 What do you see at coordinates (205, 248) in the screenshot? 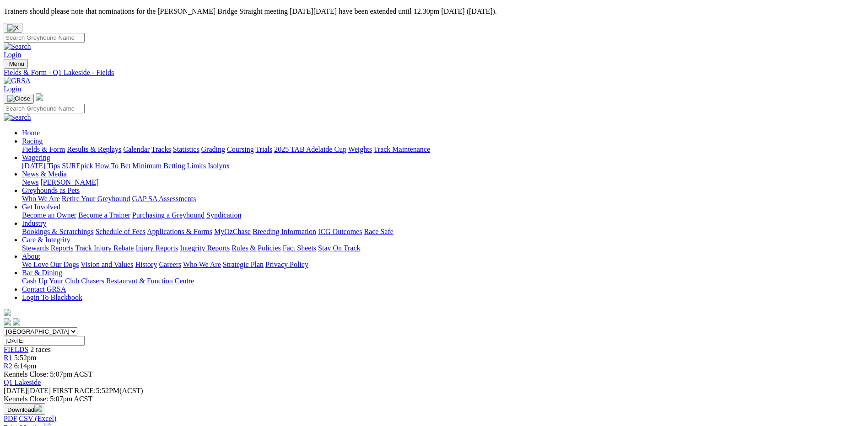
I see `a: Integrity Reports` at bounding box center [205, 248].